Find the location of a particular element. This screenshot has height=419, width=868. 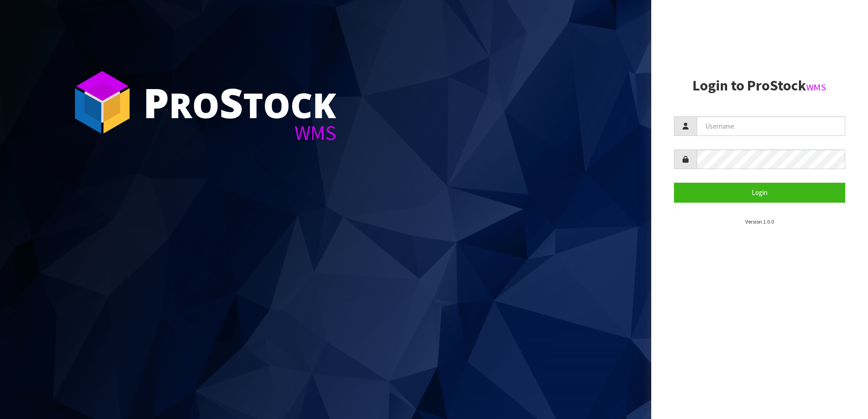

input: Username is located at coordinates (771, 126).